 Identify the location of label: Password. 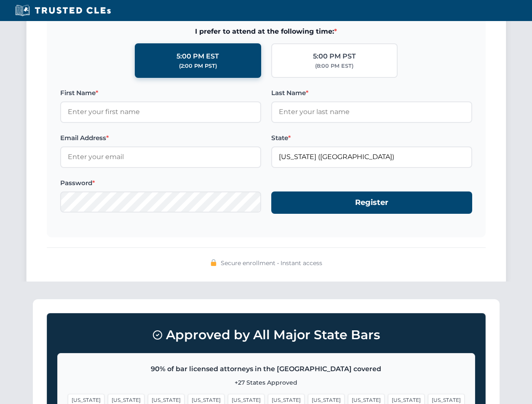
(161, 183).